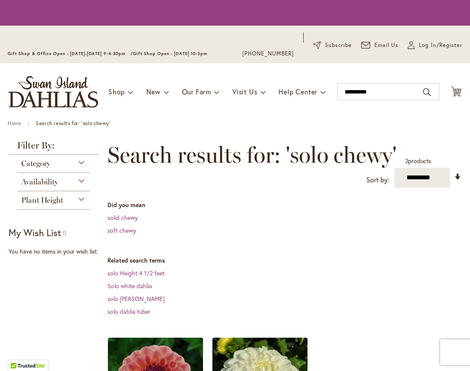  I want to click on span: Log In/Register, so click(441, 45).